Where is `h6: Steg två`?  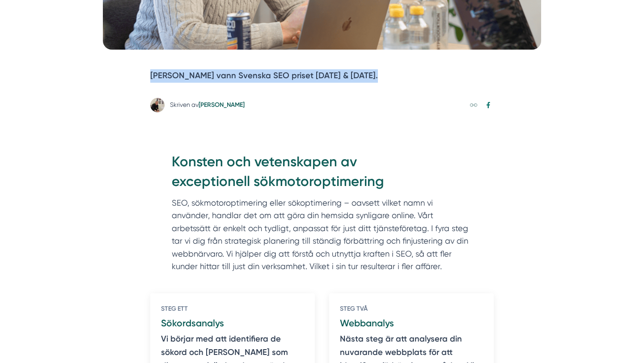
h6: Steg två is located at coordinates (411, 310).